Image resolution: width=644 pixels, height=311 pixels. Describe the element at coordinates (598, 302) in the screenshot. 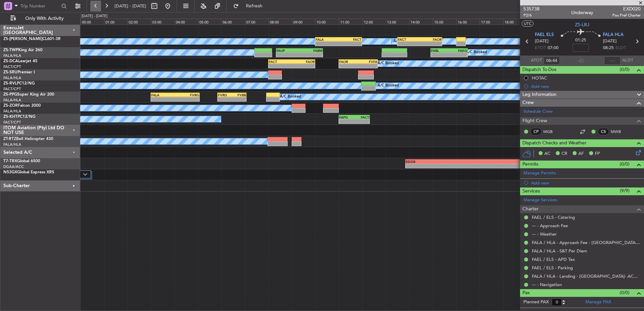

I see `a: Manage PAX` at that location.